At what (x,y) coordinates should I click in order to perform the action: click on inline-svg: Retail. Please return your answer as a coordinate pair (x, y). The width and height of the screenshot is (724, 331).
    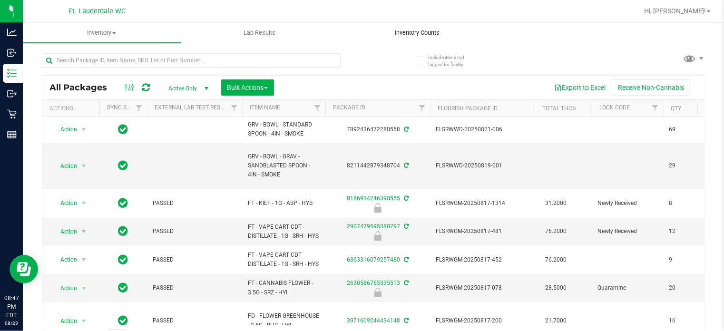
    Looking at the image, I should click on (12, 114).